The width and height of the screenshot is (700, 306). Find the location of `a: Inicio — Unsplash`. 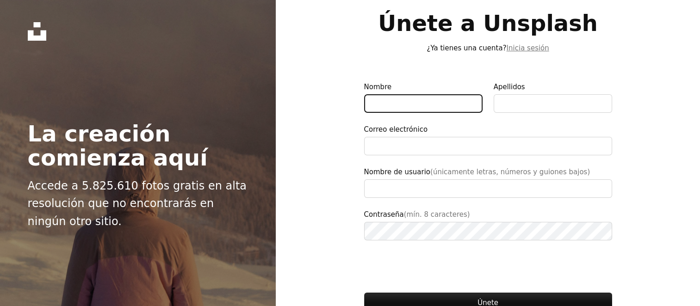

a: Inicio — Unsplash is located at coordinates (37, 31).